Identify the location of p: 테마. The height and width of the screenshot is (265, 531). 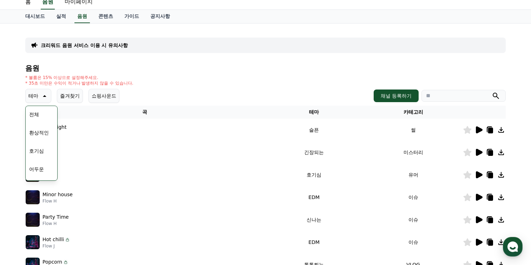
(33, 96).